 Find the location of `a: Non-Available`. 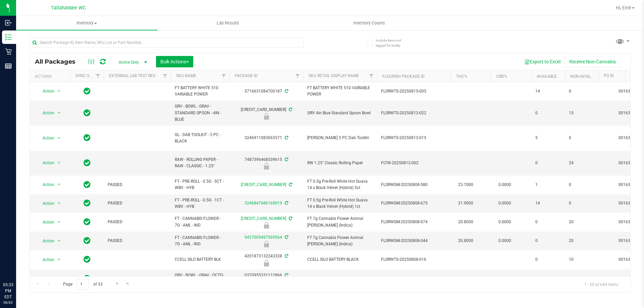

a: Non-Available is located at coordinates (585, 77).